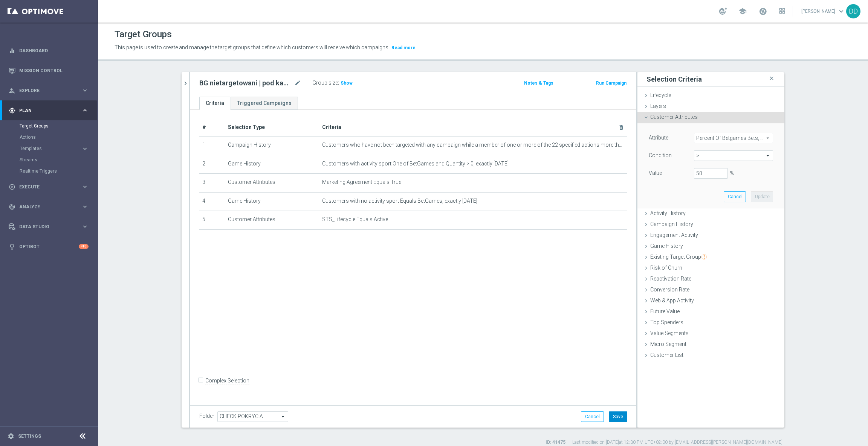  What do you see at coordinates (621, 128) in the screenshot?
I see `i: delete_forever` at bounding box center [621, 128].